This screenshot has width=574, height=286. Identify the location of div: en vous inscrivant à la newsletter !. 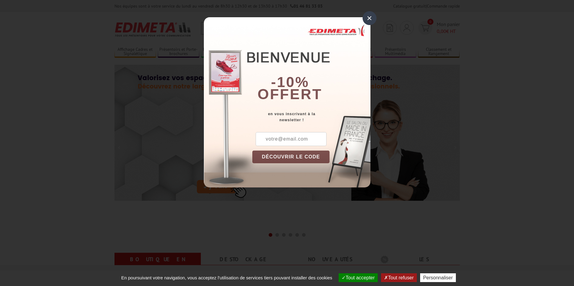
(311, 117).